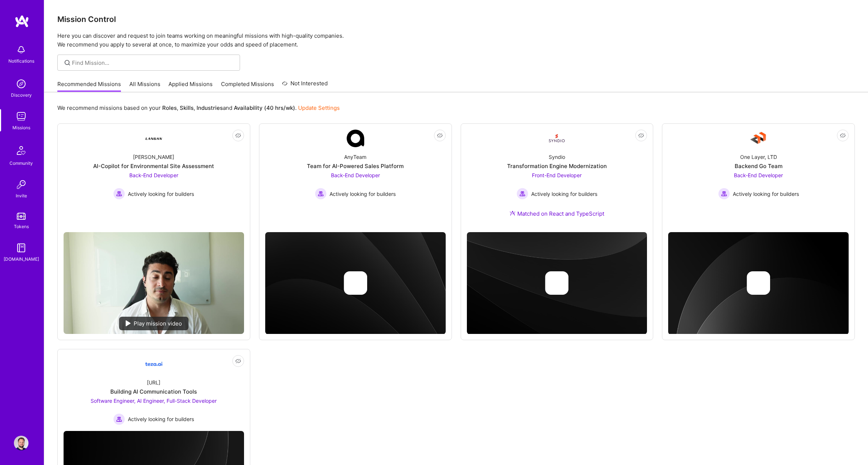 The height and width of the screenshot is (465, 868). Describe the element at coordinates (21, 226) in the screenshot. I see `div: Tokens` at that location.